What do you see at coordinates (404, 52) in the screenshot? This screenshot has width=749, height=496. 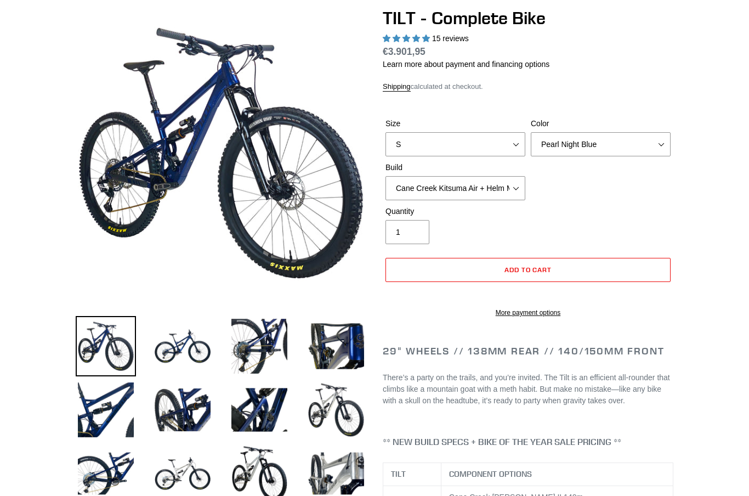 I see `span: €3.901,95` at bounding box center [404, 52].